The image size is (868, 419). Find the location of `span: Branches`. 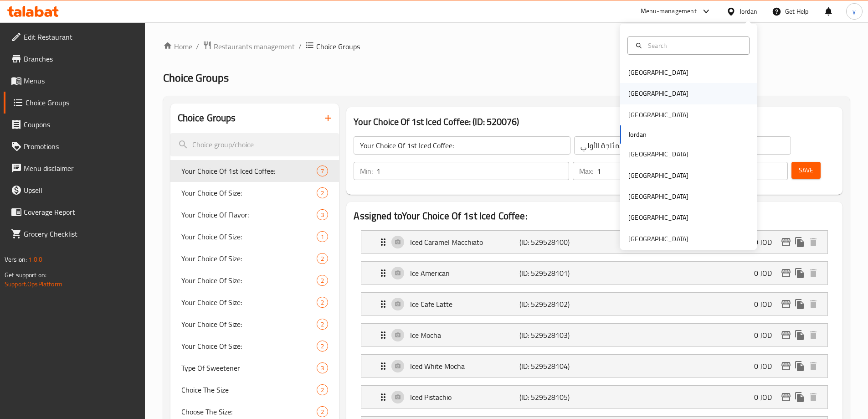

span: Branches is located at coordinates (81, 59).